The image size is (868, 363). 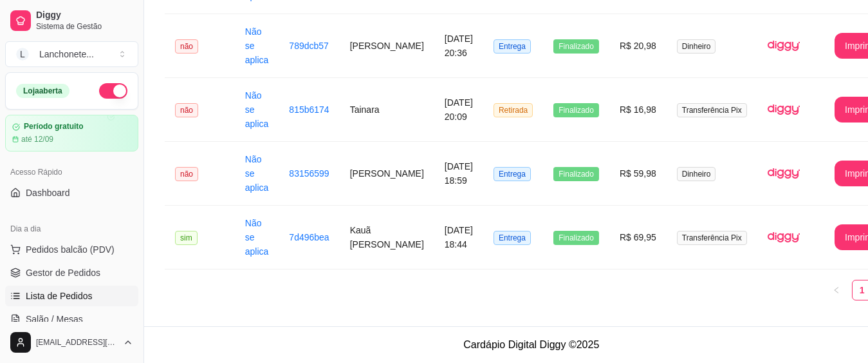 What do you see at coordinates (638, 174) in the screenshot?
I see `td: R$ 59,98` at bounding box center [638, 174].